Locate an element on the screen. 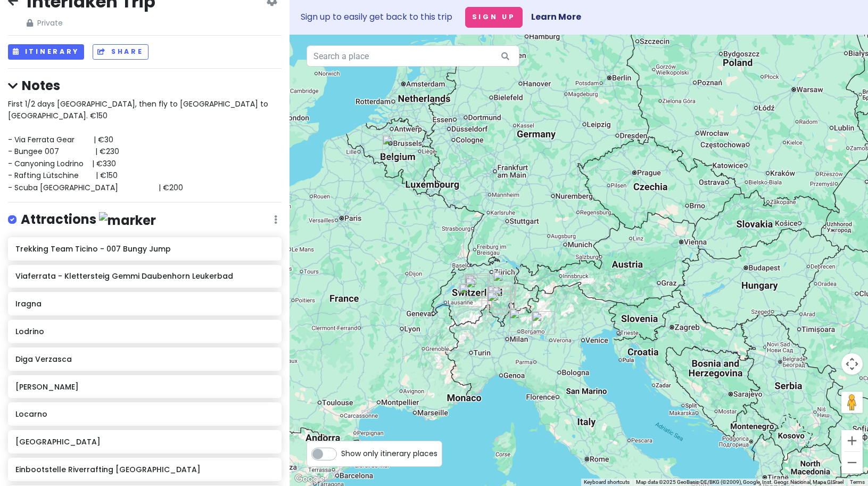 The width and height of the screenshot is (868, 486). button: Sign Up is located at coordinates (494, 17).